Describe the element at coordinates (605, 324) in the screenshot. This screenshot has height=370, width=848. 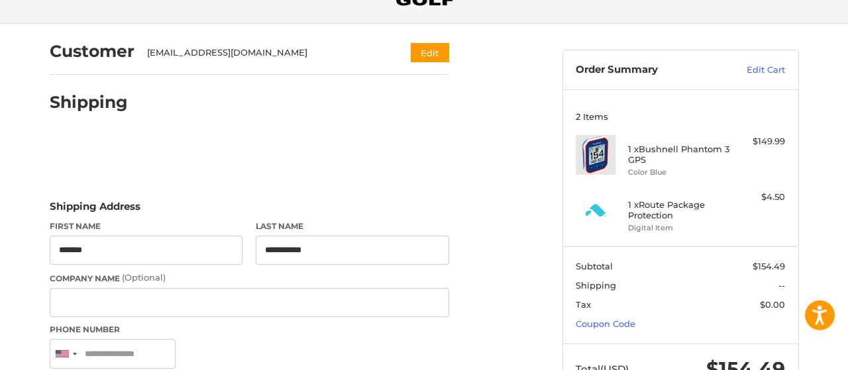
I see `a: Coupon Code` at that location.